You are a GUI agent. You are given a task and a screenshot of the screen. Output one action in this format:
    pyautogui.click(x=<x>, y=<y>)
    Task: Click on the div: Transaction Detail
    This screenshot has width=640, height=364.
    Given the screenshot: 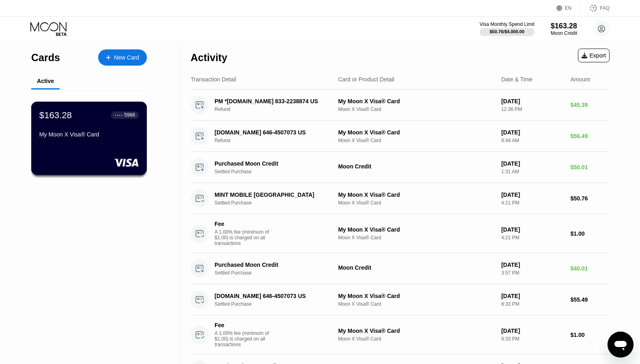 What is the action you would take?
    pyautogui.click(x=213, y=80)
    